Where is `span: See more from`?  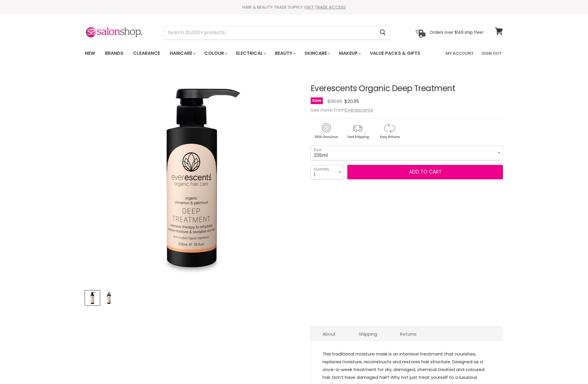 span: See more from is located at coordinates (342, 110).